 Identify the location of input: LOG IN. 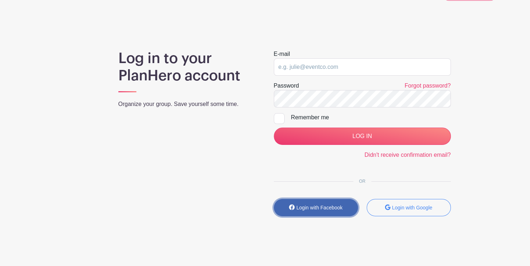
(362, 136).